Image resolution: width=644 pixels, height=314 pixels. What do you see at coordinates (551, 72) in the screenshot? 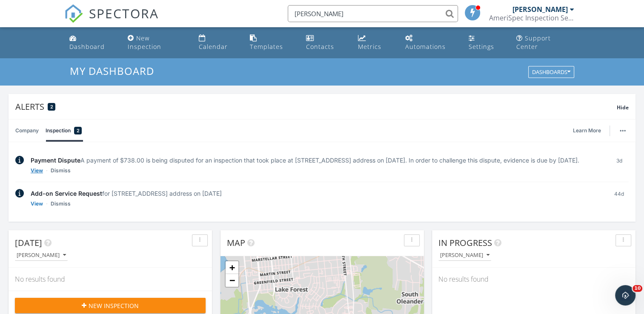
I see `button: Dashboards` at bounding box center [551, 72].